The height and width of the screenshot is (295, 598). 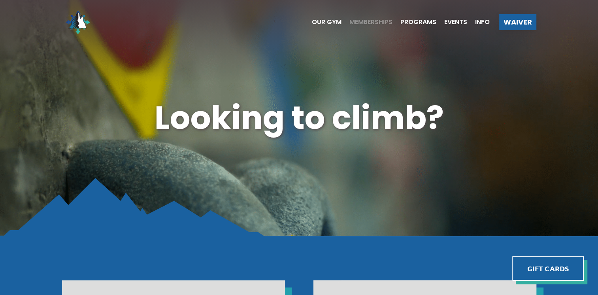 I want to click on a: Events, so click(x=452, y=22).